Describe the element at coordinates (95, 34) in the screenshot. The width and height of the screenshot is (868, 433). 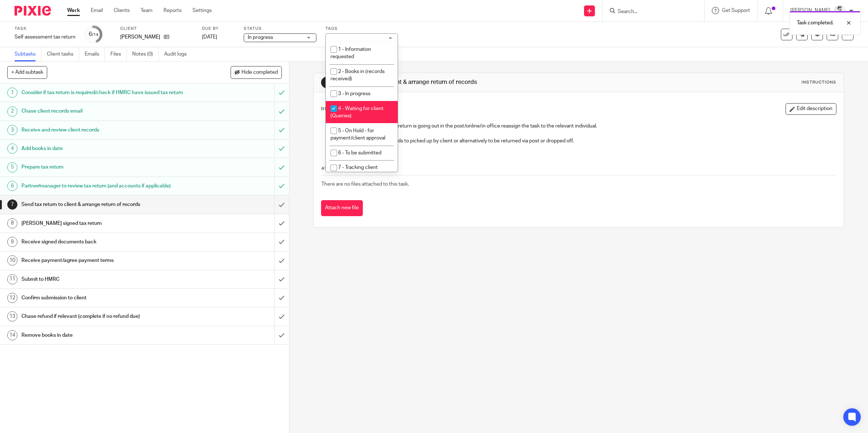
I see `small: /14` at that location.